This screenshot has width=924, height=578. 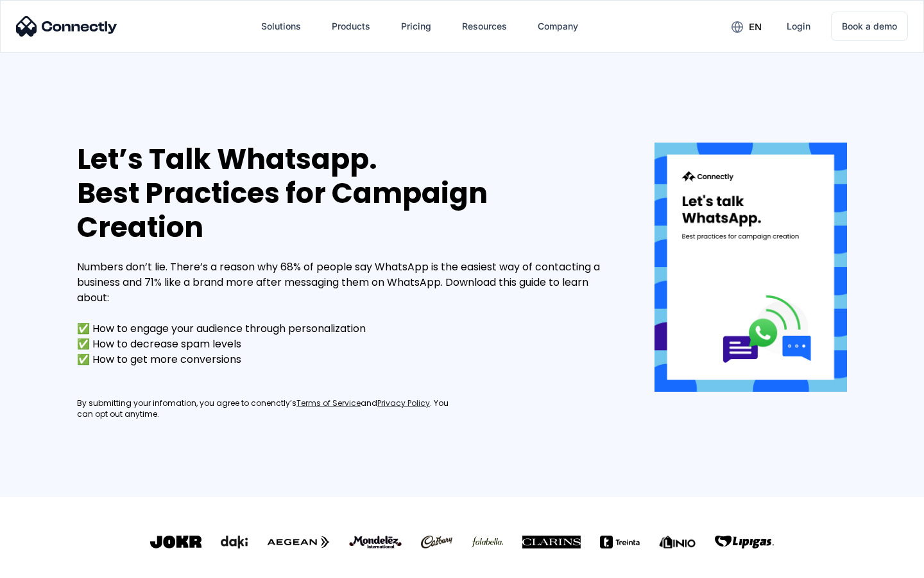 What do you see at coordinates (869, 26) in the screenshot?
I see `a: Book a demo` at bounding box center [869, 26].